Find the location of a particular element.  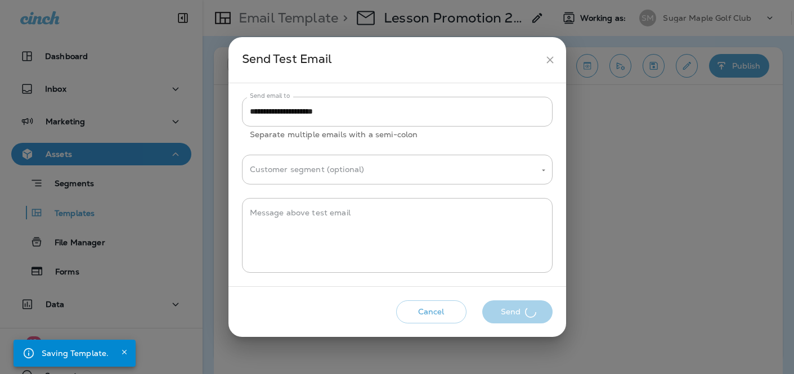

button: Close is located at coordinates (124, 352).